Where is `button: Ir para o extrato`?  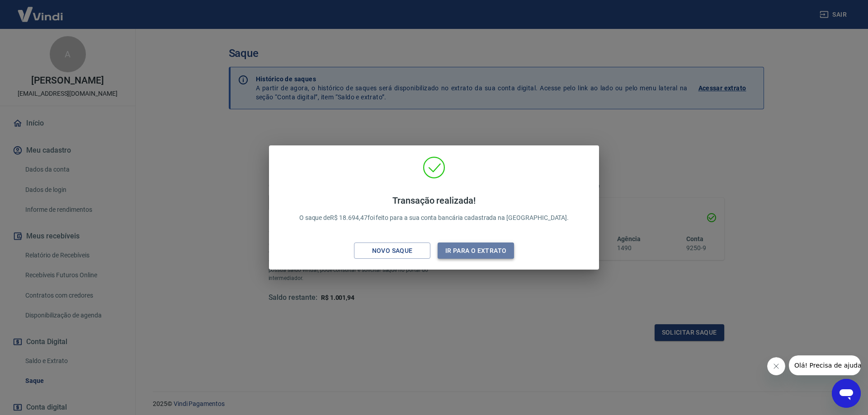
button: Ir para o extrato is located at coordinates (475, 251).